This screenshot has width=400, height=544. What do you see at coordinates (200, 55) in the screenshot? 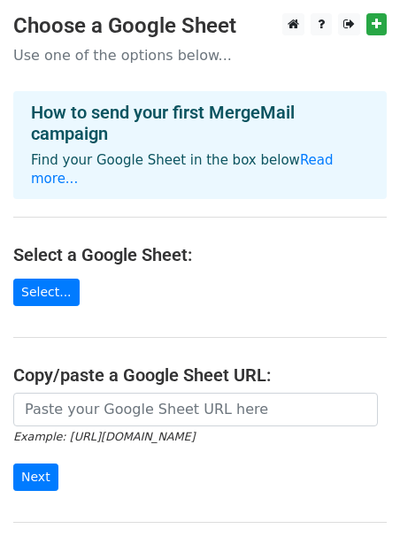
I see `p: Use one of the options below...` at bounding box center [200, 55].